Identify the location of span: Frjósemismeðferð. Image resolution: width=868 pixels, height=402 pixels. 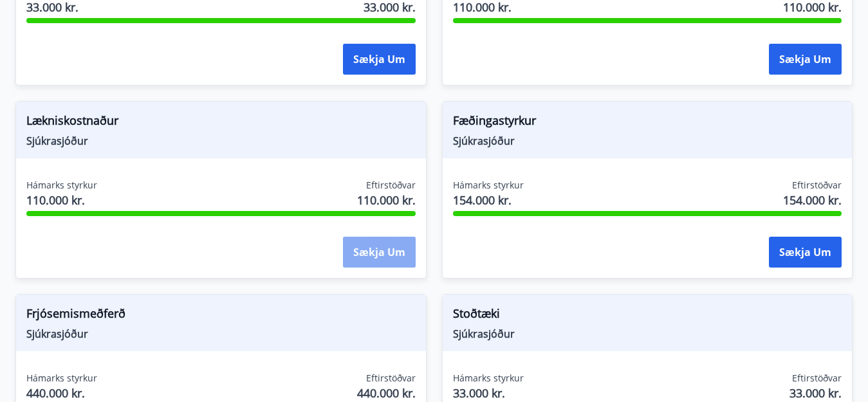
(221, 316).